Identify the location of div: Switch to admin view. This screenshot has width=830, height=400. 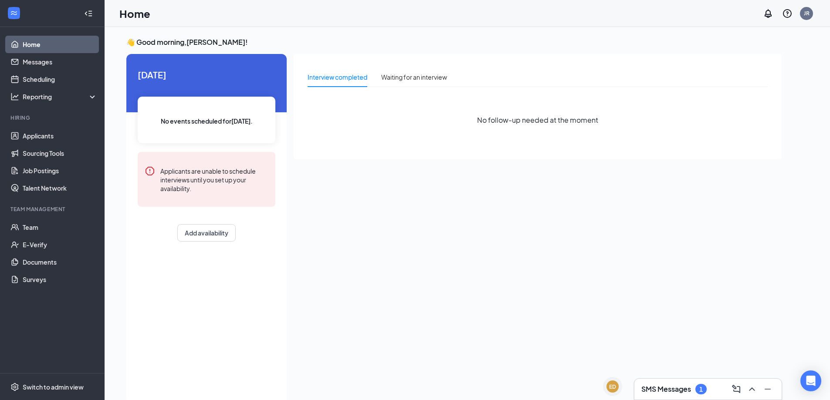
(53, 387).